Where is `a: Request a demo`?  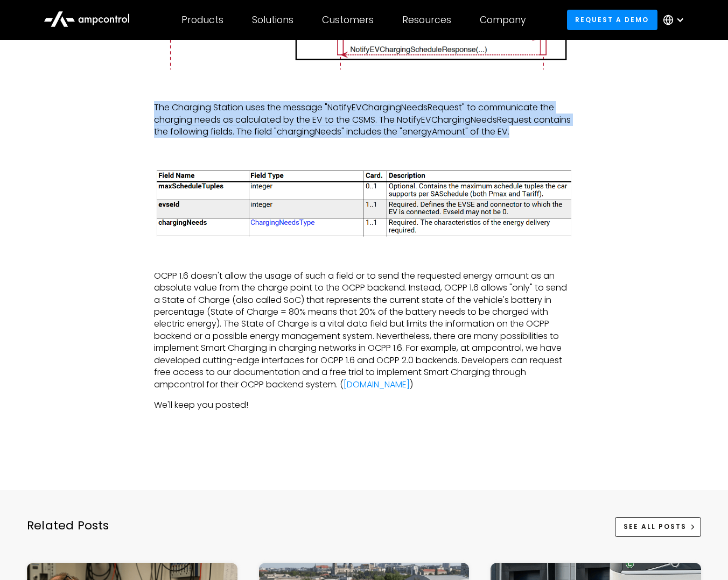
a: Request a demo is located at coordinates (612, 20).